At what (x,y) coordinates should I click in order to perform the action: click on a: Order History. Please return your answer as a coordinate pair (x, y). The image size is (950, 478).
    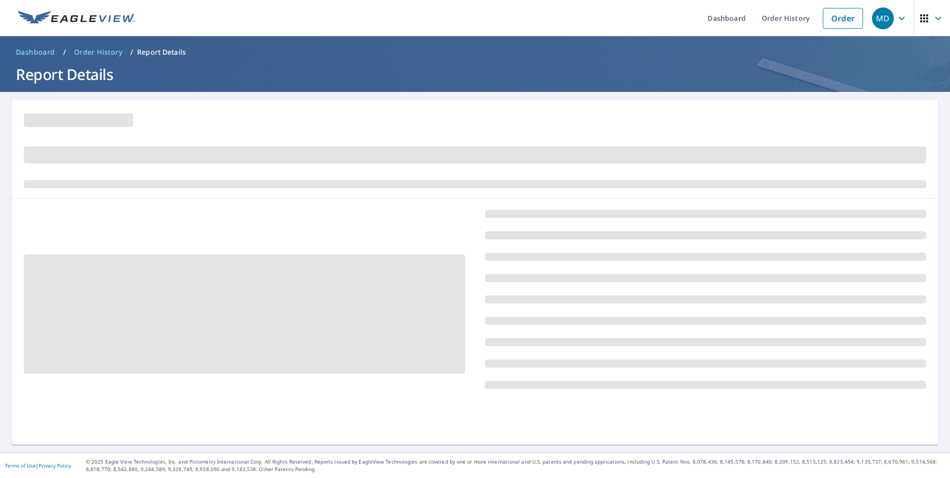
    Looking at the image, I should click on (98, 52).